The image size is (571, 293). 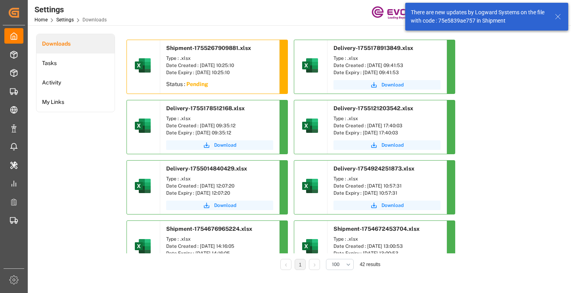 I want to click on li: Previous Page, so click(x=286, y=264).